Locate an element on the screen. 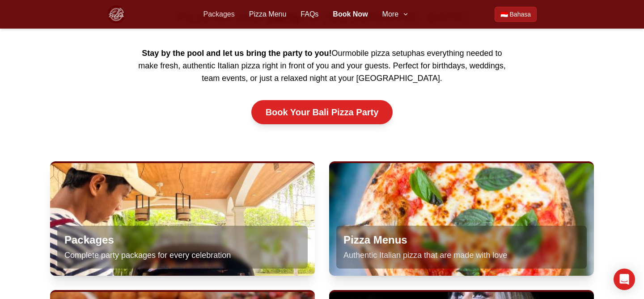 This screenshot has width=644, height=299. span: More is located at coordinates (391, 15).